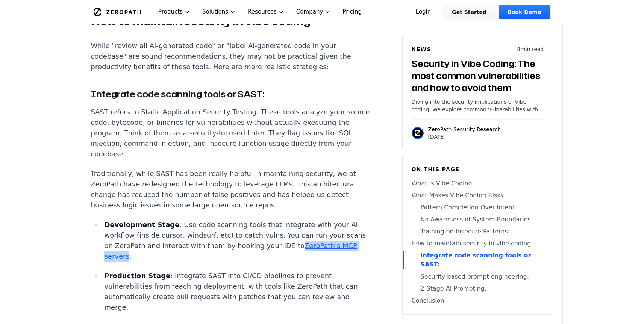 This screenshot has height=324, width=644. What do you see at coordinates (422, 49) in the screenshot?
I see `h6: News` at bounding box center [422, 49].